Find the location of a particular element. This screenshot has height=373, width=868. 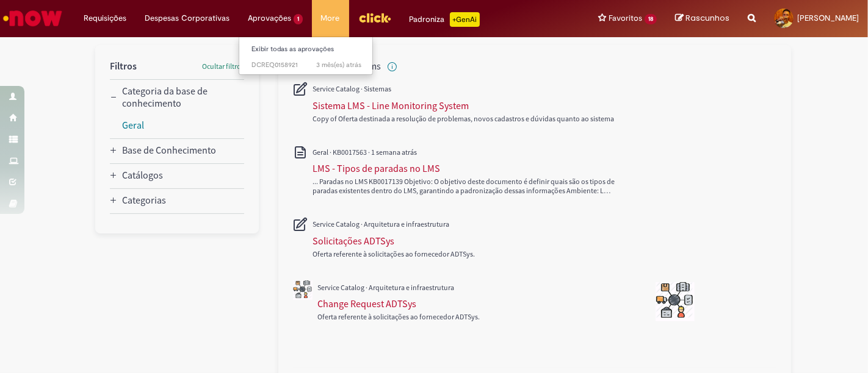

a: Exibir todas as aprovações is located at coordinates (306, 50).